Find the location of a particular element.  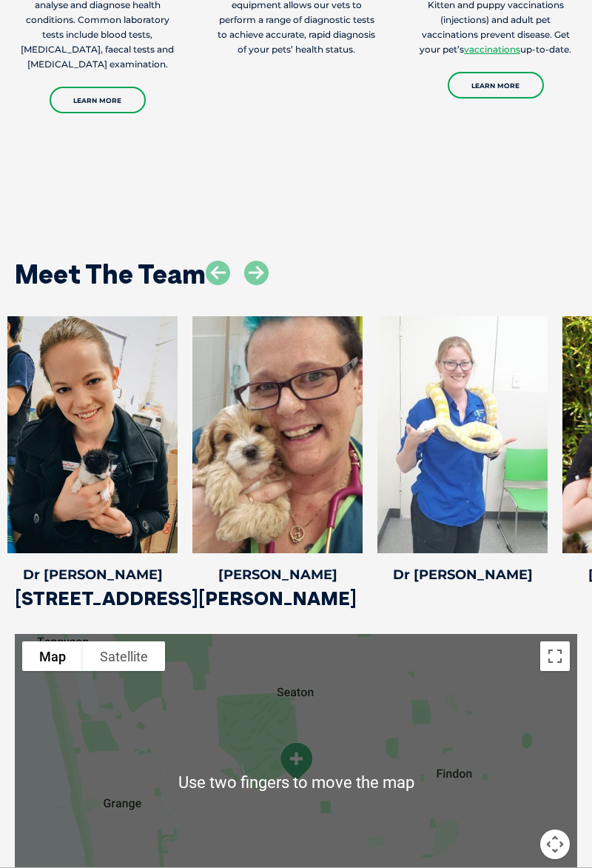

button: Map camera controls is located at coordinates (556, 845).